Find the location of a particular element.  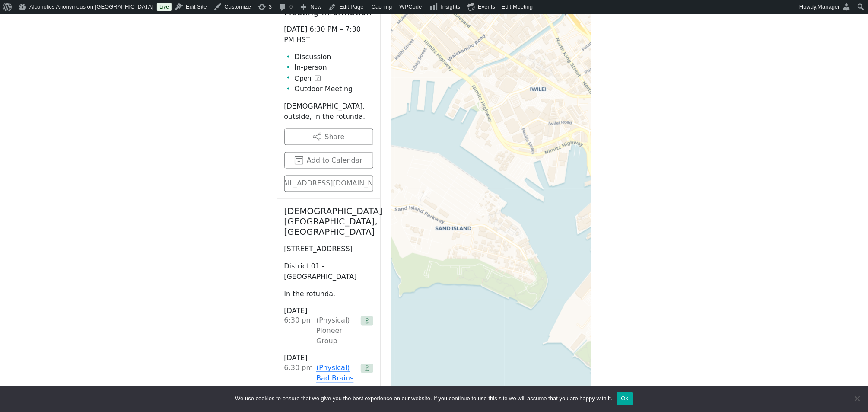

a: (Physical) Bad Brains is located at coordinates (337, 374).